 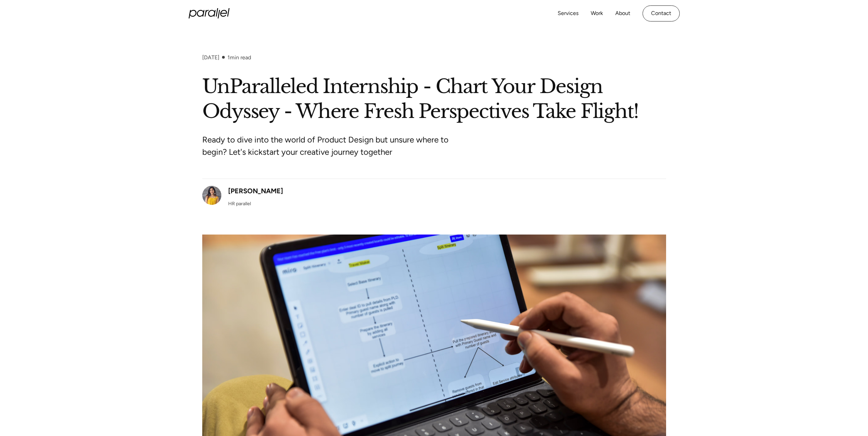 I want to click on div: HR parallel, so click(x=239, y=204).